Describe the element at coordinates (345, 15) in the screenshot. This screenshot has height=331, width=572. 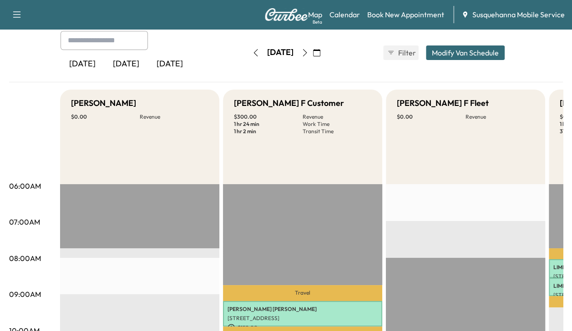
I see `a: Calendar` at that location.